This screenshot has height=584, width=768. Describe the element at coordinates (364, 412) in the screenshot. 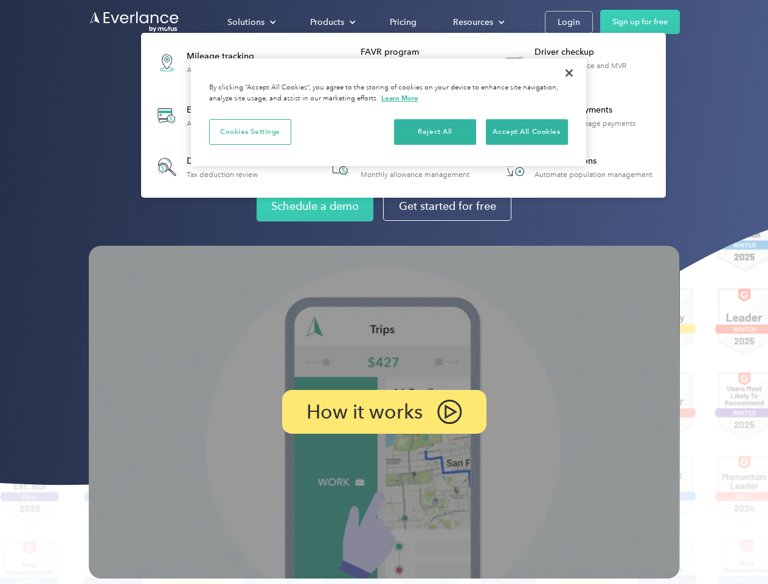

I see `p: How it works` at that location.